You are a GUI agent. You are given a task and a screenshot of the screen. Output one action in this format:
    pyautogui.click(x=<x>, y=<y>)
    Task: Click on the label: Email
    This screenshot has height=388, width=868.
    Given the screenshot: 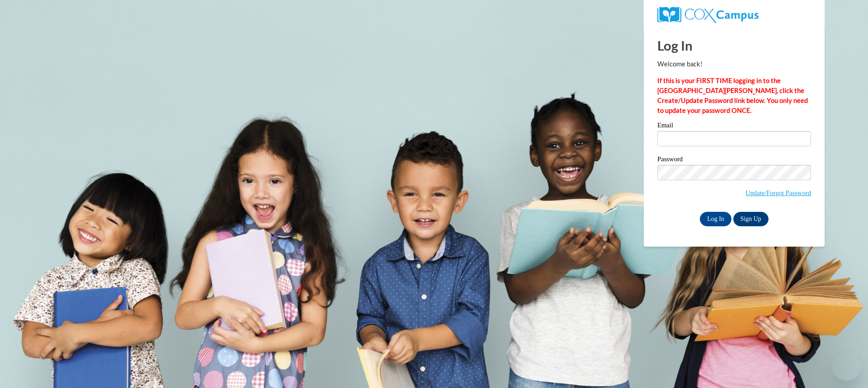 What is the action you would take?
    pyautogui.click(x=734, y=127)
    